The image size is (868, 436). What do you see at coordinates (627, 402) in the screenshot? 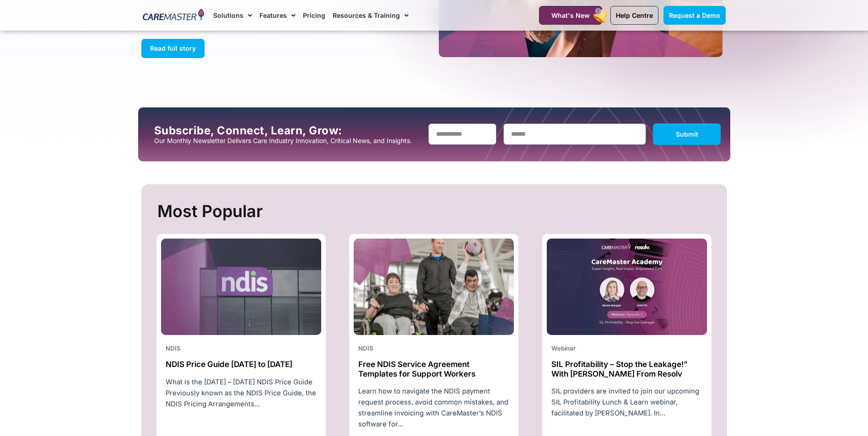
I see `p: SIL providers are invited to join our upcoming SIL Profitability Lunch & Learn webinar, facilitat...` at bounding box center [627, 402].